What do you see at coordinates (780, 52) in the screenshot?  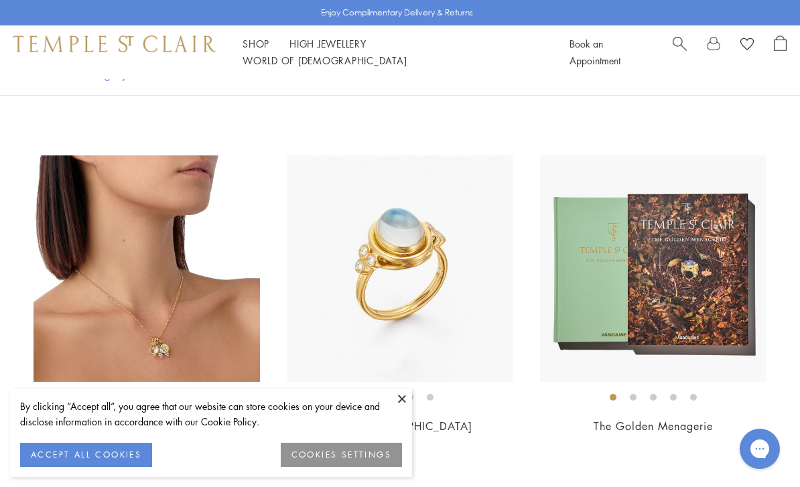 I see `a: Open Shopping Bag` at bounding box center [780, 52].